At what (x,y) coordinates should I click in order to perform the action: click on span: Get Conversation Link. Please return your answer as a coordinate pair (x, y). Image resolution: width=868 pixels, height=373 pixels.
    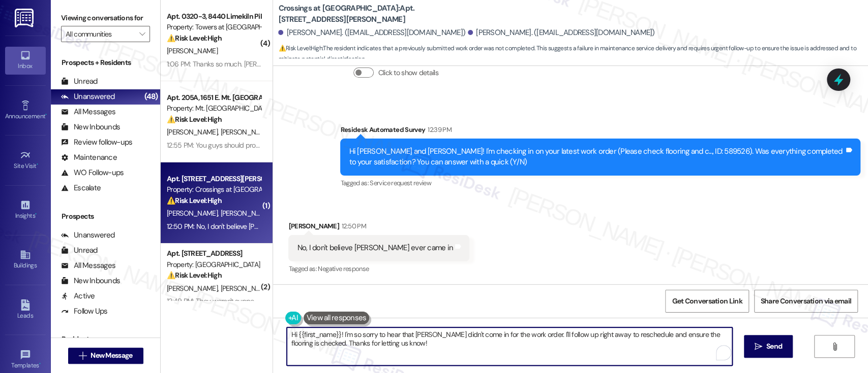
    Looking at the image, I should click on (707, 301).